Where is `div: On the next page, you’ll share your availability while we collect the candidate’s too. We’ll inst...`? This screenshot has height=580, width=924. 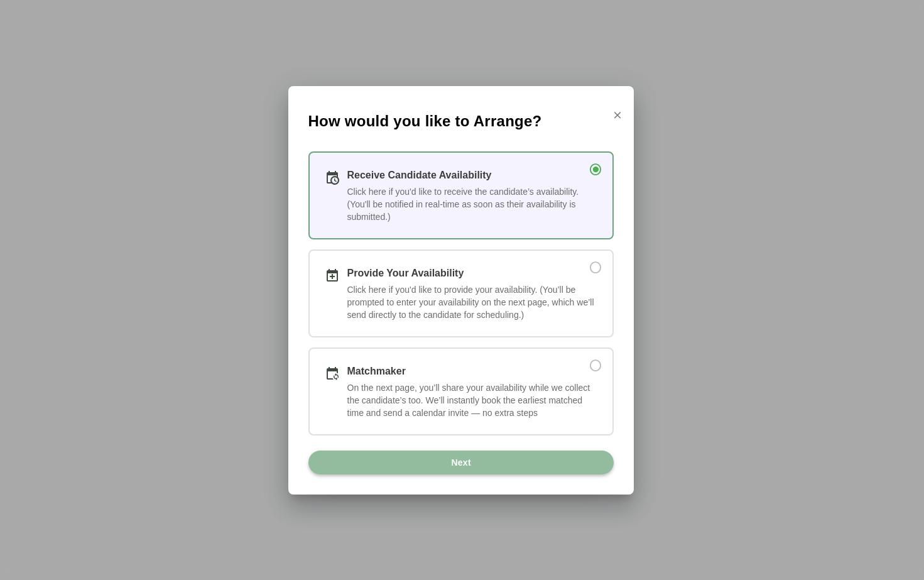
div: On the next page, you’ll share your availability while we collect the candidate’s too. We’ll inst... is located at coordinates (472, 400).